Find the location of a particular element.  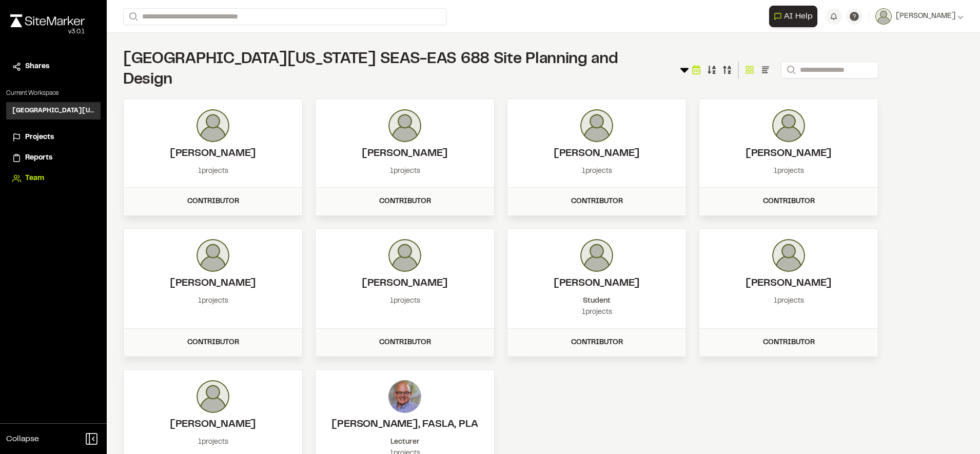

div: Open AI Assistant is located at coordinates (796, 17).